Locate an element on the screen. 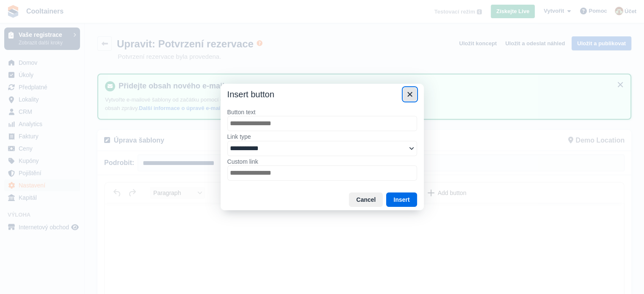 Image resolution: width=644 pixels, height=294 pixels. label: Link type is located at coordinates (322, 137).